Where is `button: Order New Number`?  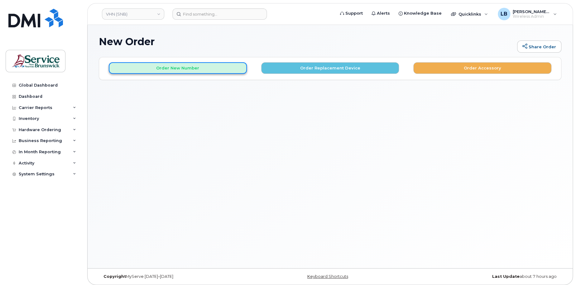 button: Order New Number is located at coordinates (178, 68).